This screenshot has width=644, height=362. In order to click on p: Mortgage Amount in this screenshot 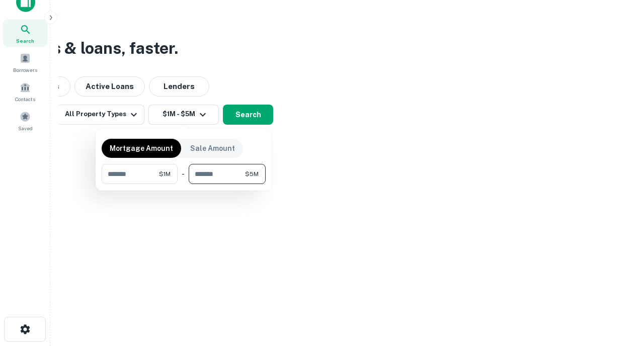, I will do `click(141, 148)`.